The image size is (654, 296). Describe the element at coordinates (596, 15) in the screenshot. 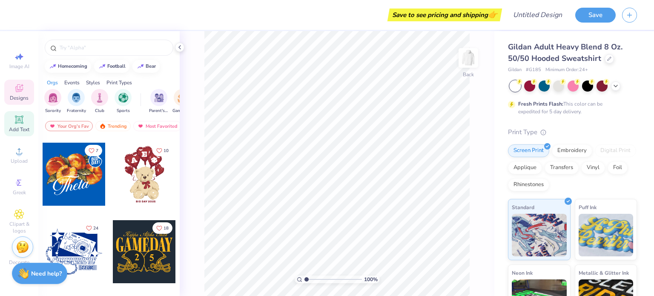

I see `button: Save` at that location.